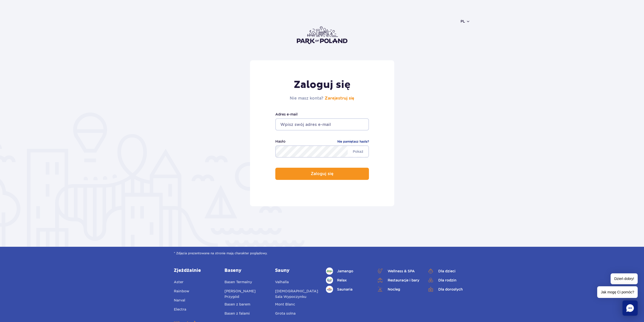 The height and width of the screenshot is (322, 644). Describe the element at coordinates (398, 271) in the screenshot. I see `a: Wellness & SPA` at that location.